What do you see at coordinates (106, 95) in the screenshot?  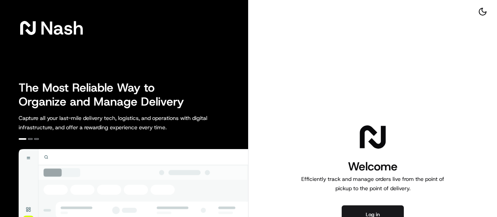 I see `h2: The Most Reliable Way to Organize and Manage Delivery` at bounding box center [106, 95].